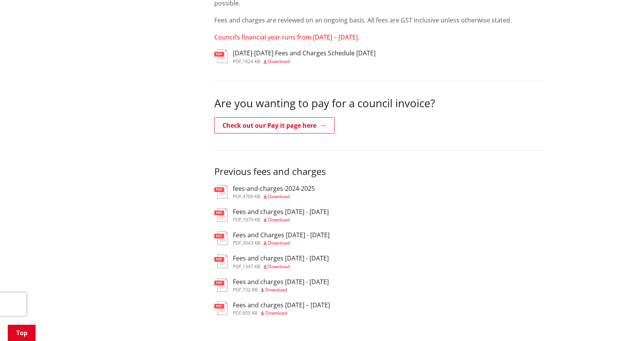 The image size is (644, 341). What do you see at coordinates (251, 220) in the screenshot?
I see `span: 1079 KB` at bounding box center [251, 220].